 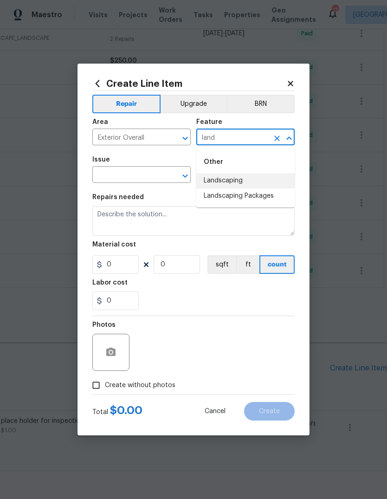 What do you see at coordinates (246, 162) in the screenshot?
I see `div: Other` at bounding box center [246, 162].